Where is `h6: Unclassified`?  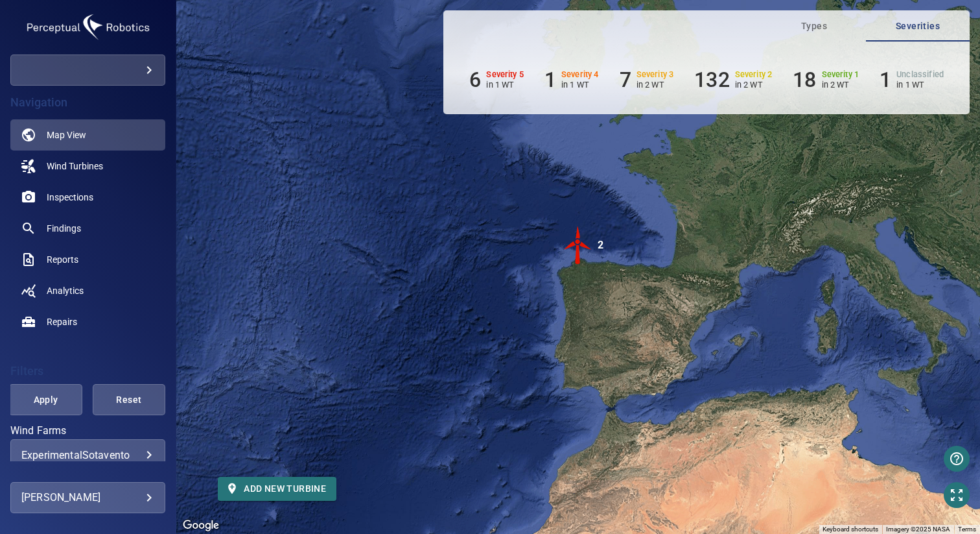
h6: Unclassified is located at coordinates (920, 74).